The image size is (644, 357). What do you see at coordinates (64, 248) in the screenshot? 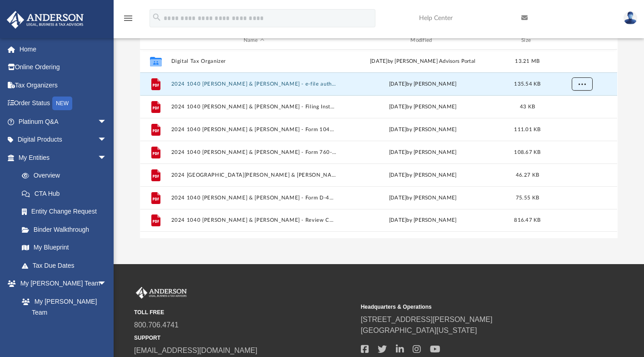
I see `a: My Blueprint` at bounding box center [64, 248].